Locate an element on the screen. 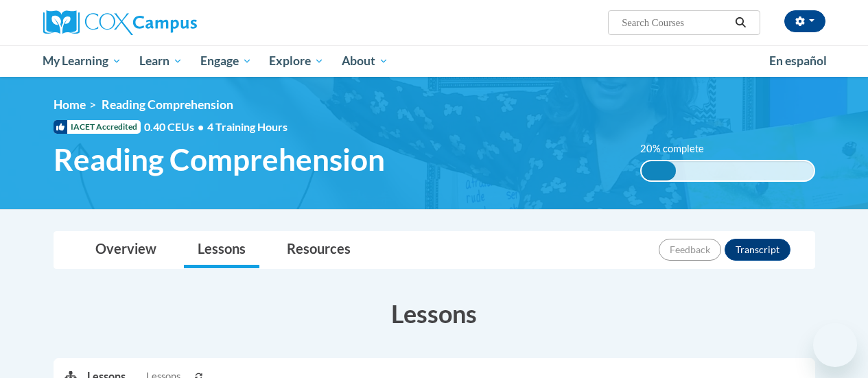 This screenshot has width=868, height=378. span: Engage is located at coordinates (225, 61).